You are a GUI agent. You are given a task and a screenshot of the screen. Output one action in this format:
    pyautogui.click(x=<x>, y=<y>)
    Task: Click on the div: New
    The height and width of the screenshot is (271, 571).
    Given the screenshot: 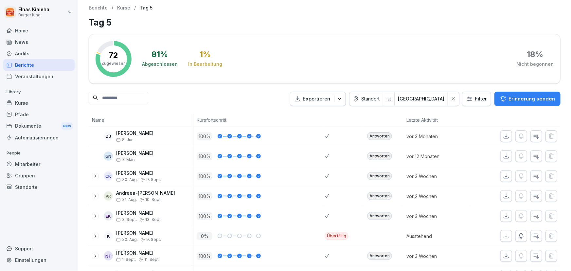 What is the action you would take?
    pyautogui.click(x=67, y=126)
    